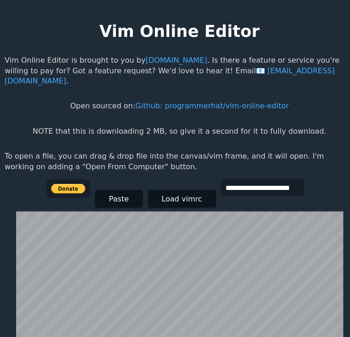 Image resolution: width=350 pixels, height=337 pixels. I want to click on p: NOTE that this is downloading 2 MB, so give it a second for it to fully download., so click(180, 132).